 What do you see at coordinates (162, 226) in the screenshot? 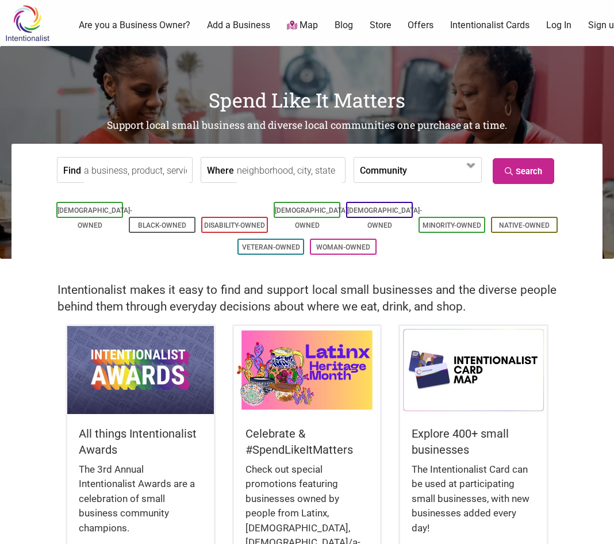
I see `a: Black-Owned` at bounding box center [162, 226].